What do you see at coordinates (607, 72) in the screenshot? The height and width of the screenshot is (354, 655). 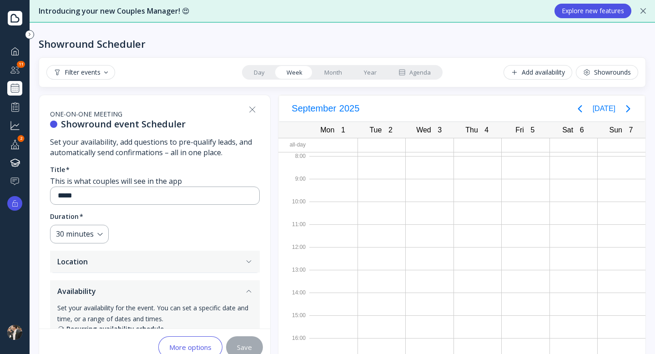 I see `button: Showrounds` at bounding box center [607, 72].